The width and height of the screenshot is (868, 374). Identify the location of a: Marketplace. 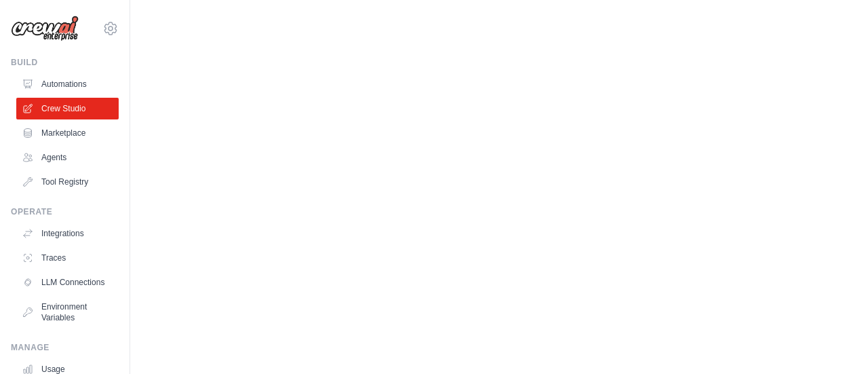
(68, 133).